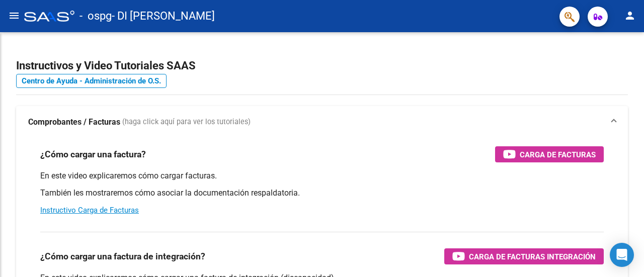 This screenshot has width=644, height=277. What do you see at coordinates (557, 154) in the screenshot?
I see `span: Carga de Facturas` at bounding box center [557, 154].